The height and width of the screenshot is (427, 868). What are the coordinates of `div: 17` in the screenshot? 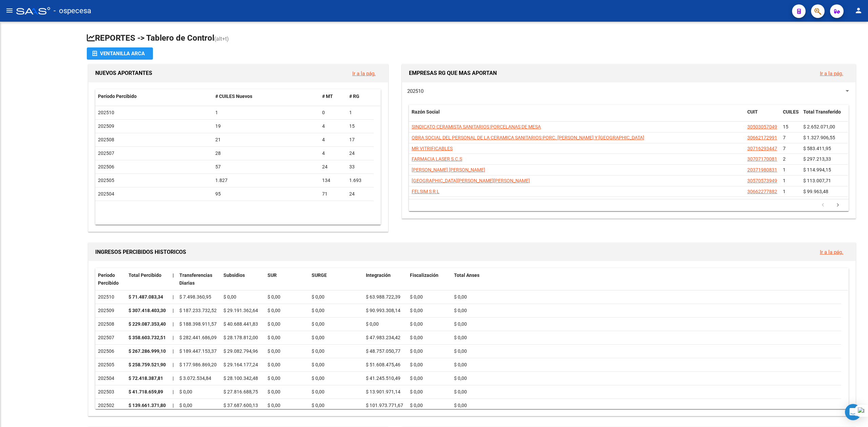 It's located at (360, 139).